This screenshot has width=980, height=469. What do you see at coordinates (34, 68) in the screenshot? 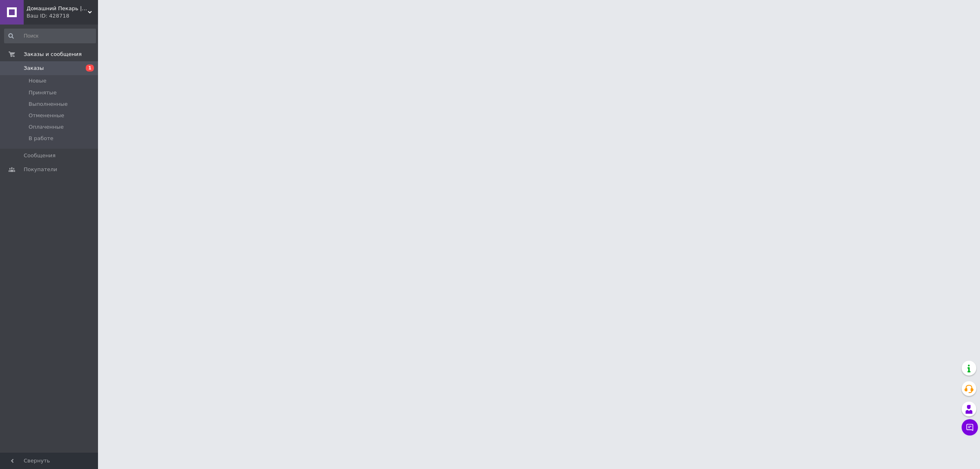
I see `span: Заказы` at bounding box center [34, 68].